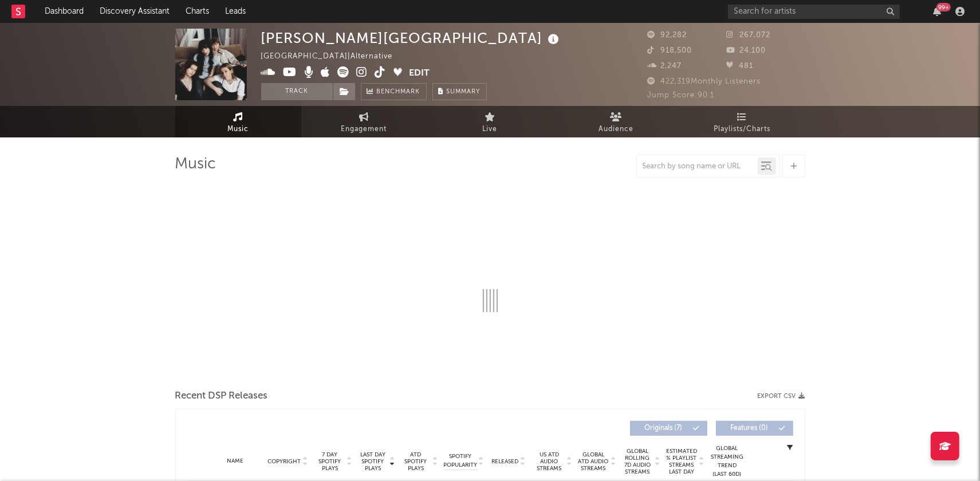  What do you see at coordinates (705, 81) in the screenshot?
I see `span: 422,319 Monthly Listeners` at bounding box center [705, 81].